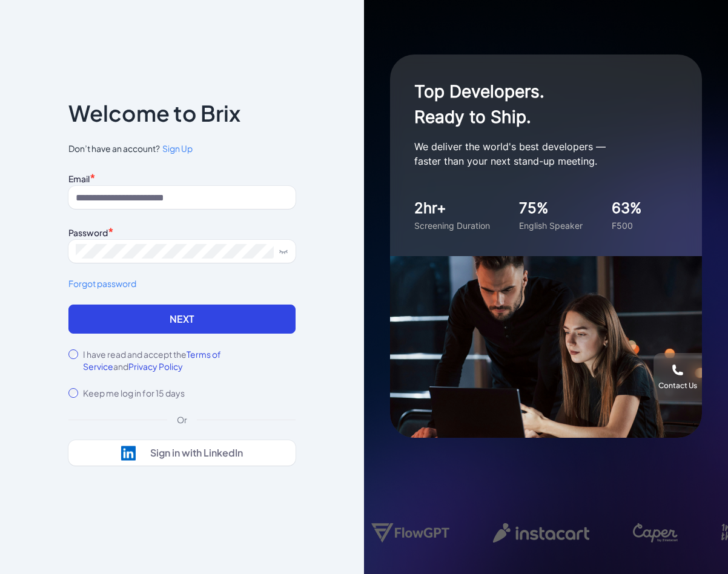 The width and height of the screenshot is (728, 574). Describe the element at coordinates (189, 361) in the screenshot. I see `label: I have read and accept the and` at that location.